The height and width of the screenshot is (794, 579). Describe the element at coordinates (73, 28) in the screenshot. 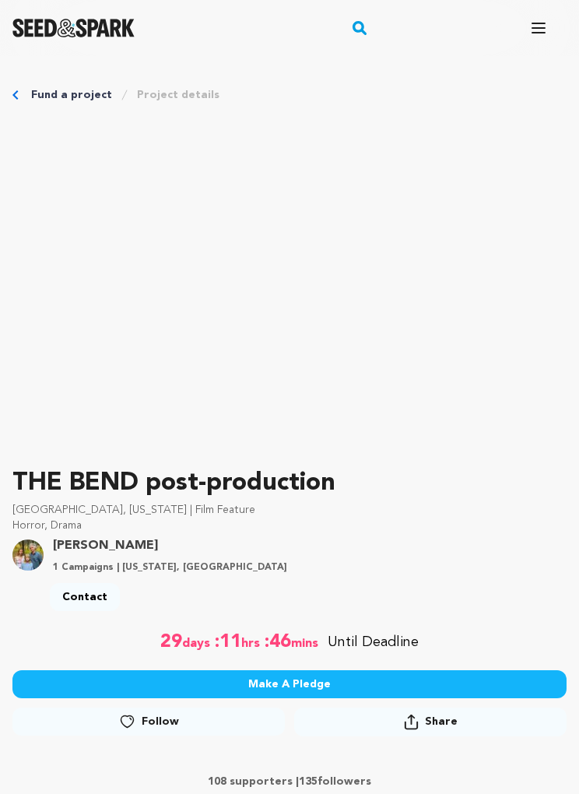

I see `a: Seed&Spark Homepage` at that location.